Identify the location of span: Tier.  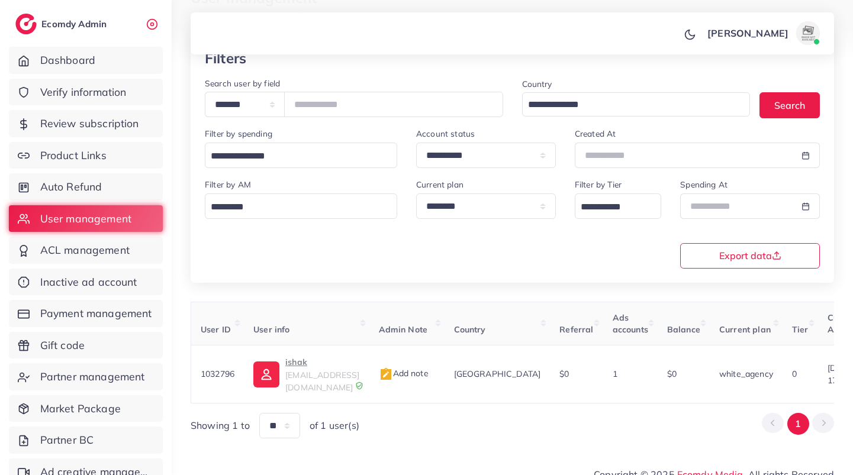
(800, 330).